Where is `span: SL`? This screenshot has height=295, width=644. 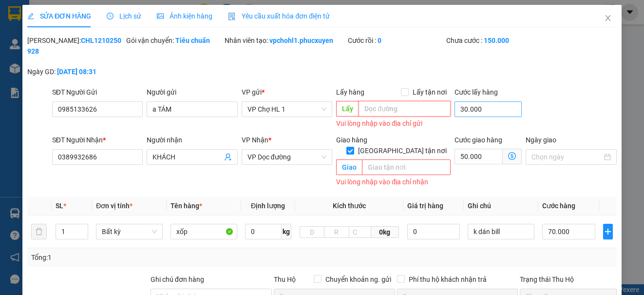
span: SL is located at coordinates (59, 206).